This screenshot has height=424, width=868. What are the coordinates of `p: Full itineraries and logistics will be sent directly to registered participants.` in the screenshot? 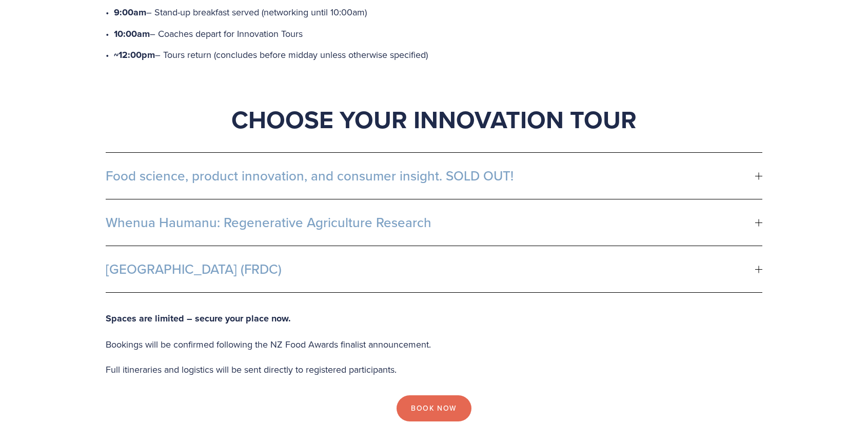 It's located at (434, 370).